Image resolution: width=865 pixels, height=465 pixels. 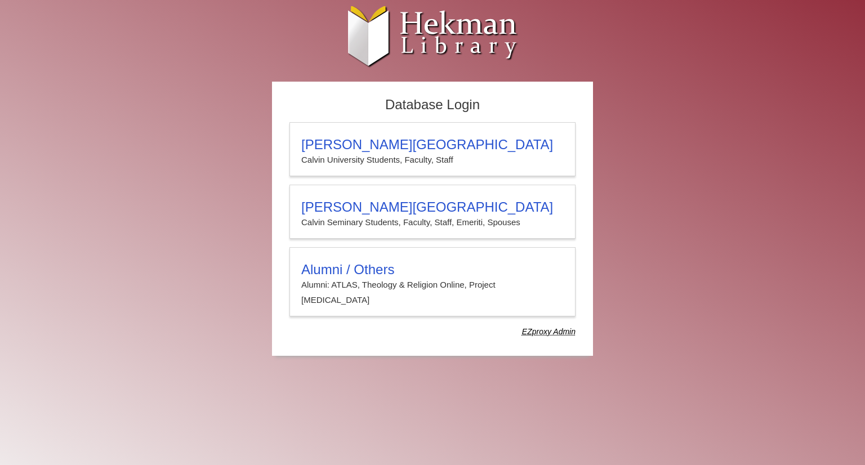 I want to click on p: Calvin University Students, Faculty, Staff, so click(x=432, y=160).